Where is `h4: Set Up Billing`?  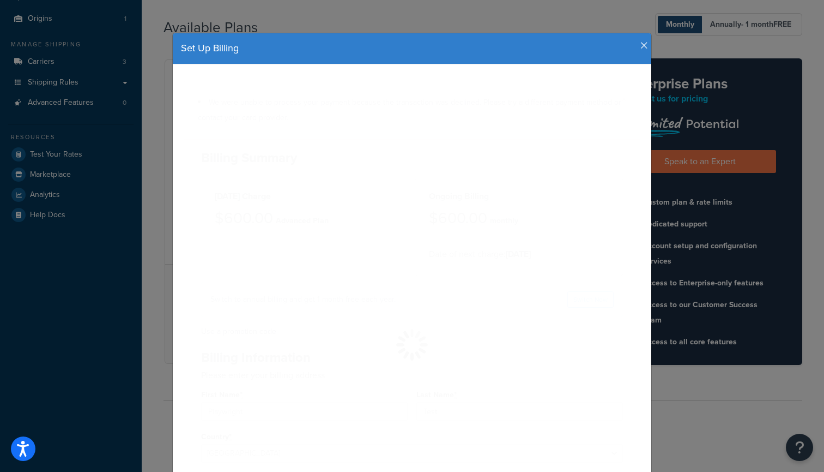 h4: Set Up Billing is located at coordinates (412, 49).